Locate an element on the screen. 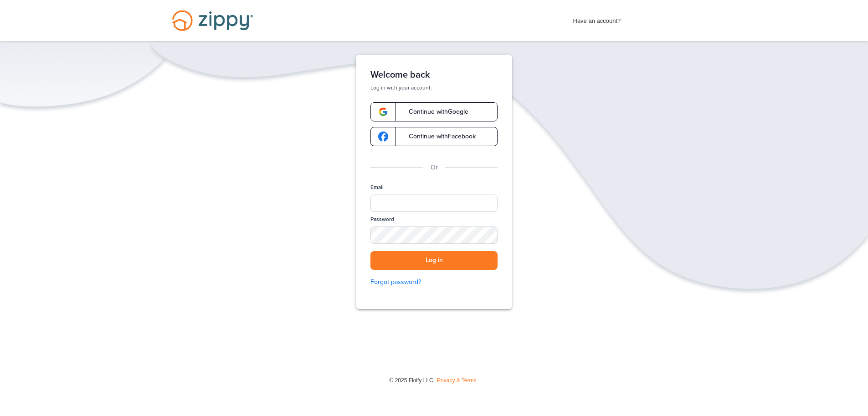  p: Or is located at coordinates (434, 168).